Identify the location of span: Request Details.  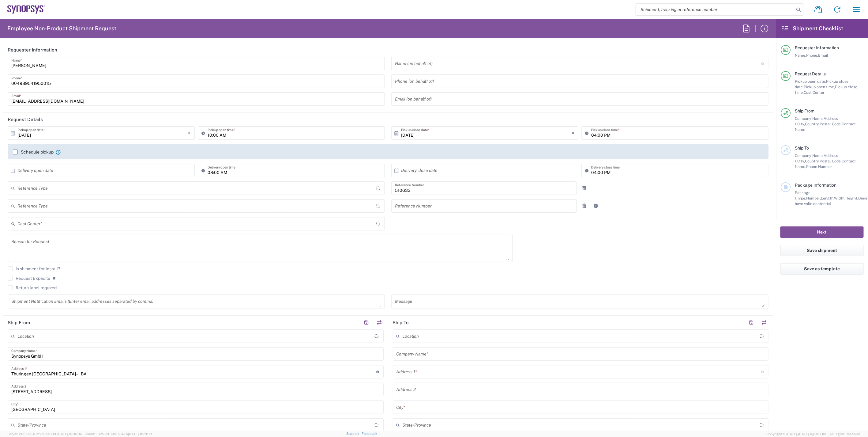
(810, 74).